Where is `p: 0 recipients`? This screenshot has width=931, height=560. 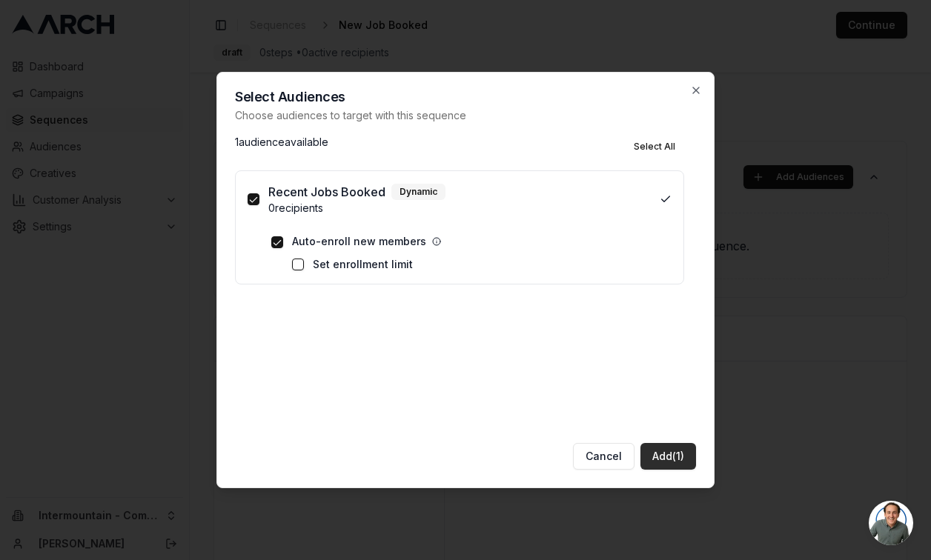 p: 0 recipients is located at coordinates (460, 208).